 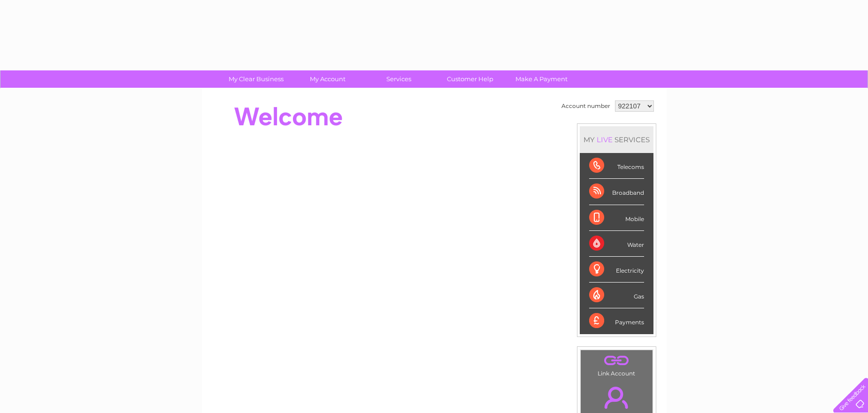 What do you see at coordinates (541, 79) in the screenshot?
I see `a: Make A Payment` at bounding box center [541, 79].